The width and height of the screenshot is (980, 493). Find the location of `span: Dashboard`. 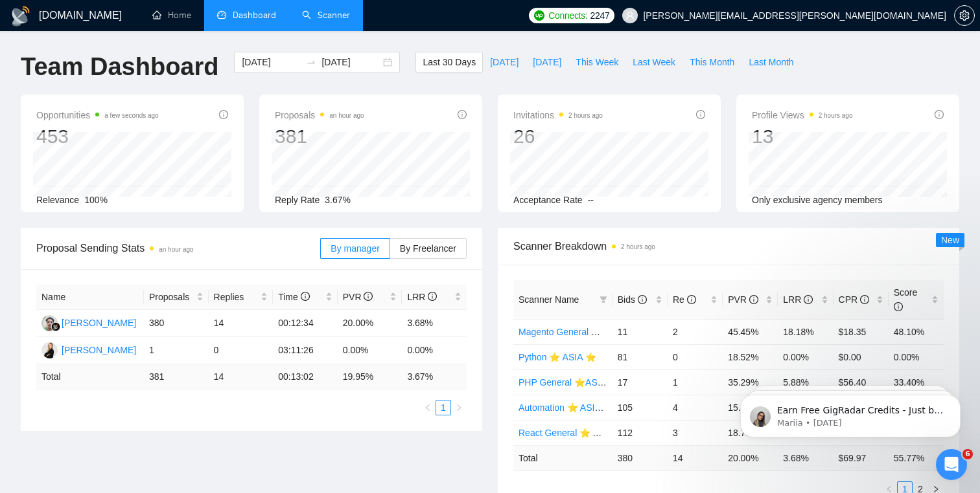

span: Dashboard is located at coordinates (254, 15).